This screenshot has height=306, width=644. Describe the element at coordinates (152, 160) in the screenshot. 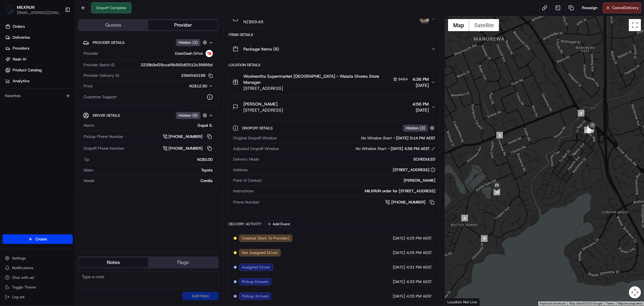

I see `div: NZ$0.00` at that location.